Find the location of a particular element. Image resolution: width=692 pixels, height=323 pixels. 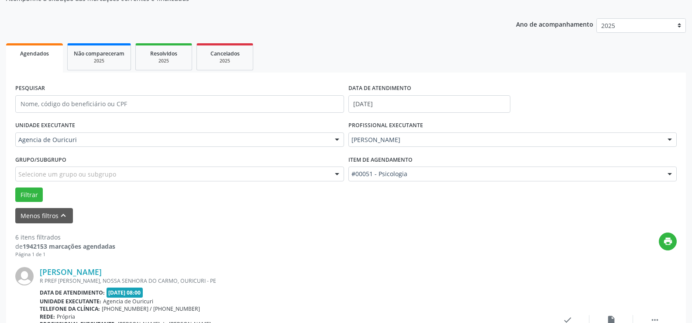

b: Rede: is located at coordinates (47, 316).